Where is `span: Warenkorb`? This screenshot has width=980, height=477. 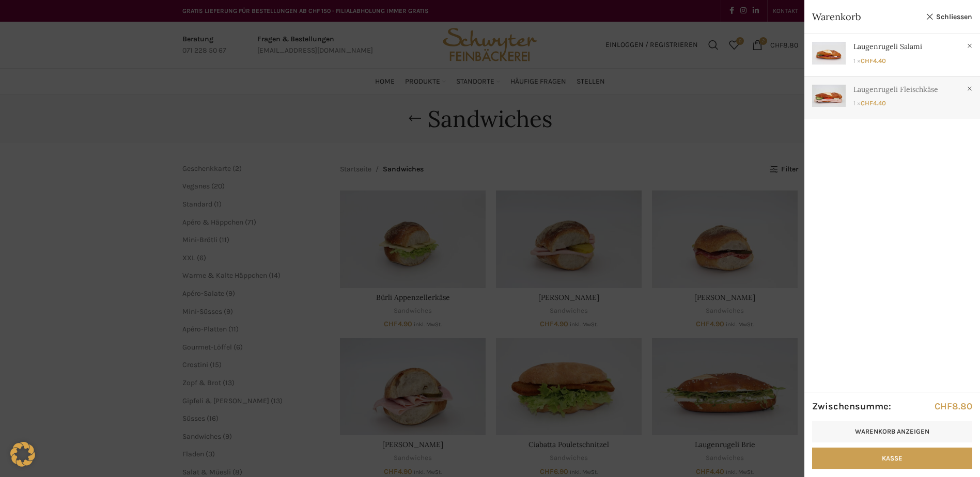
span: Warenkorb is located at coordinates (866, 16).